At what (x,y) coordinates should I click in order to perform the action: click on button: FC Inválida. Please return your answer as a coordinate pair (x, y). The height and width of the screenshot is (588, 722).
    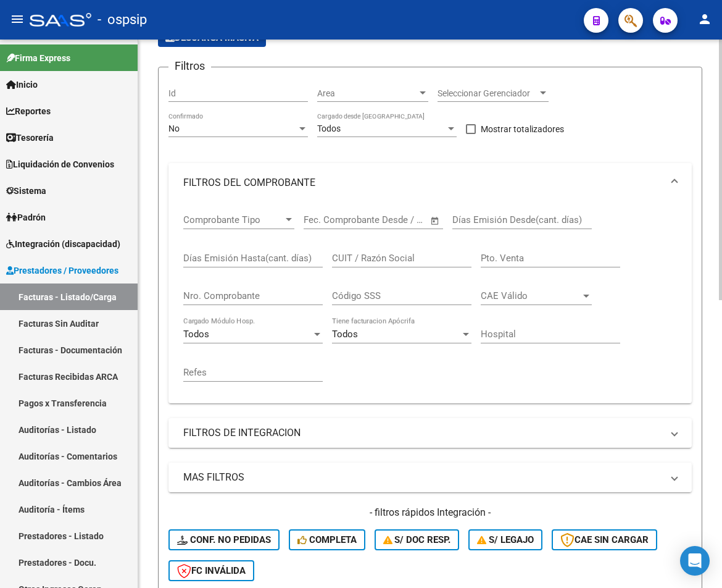
    Looking at the image, I should click on (211, 571).